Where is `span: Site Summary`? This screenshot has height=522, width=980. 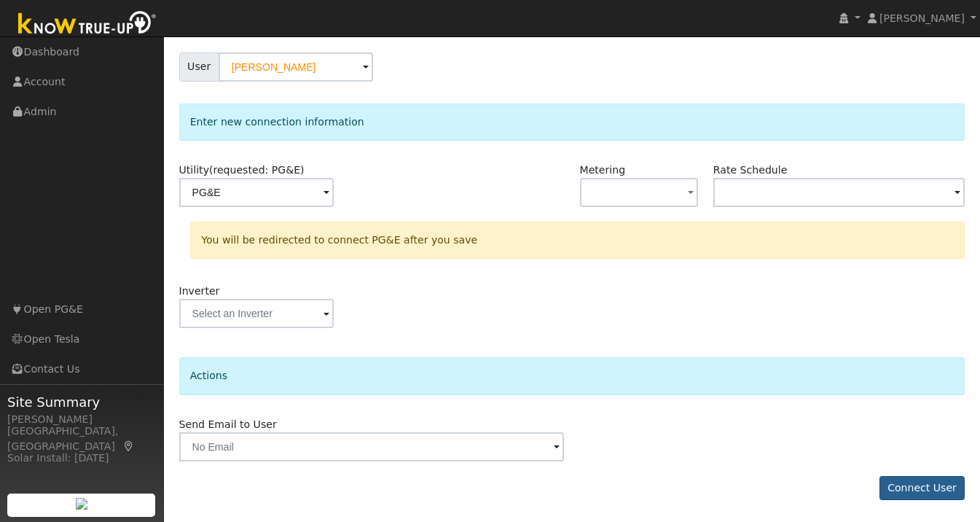 span: Site Summary is located at coordinates (82, 402).